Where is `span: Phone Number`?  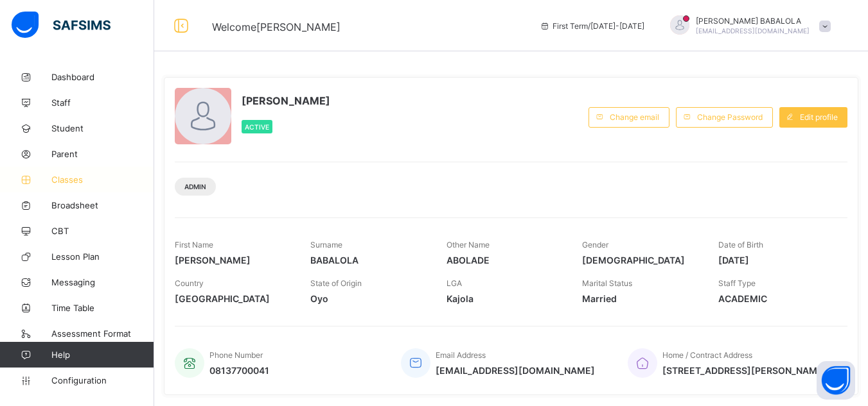
span: Phone Number is located at coordinates (235, 354).